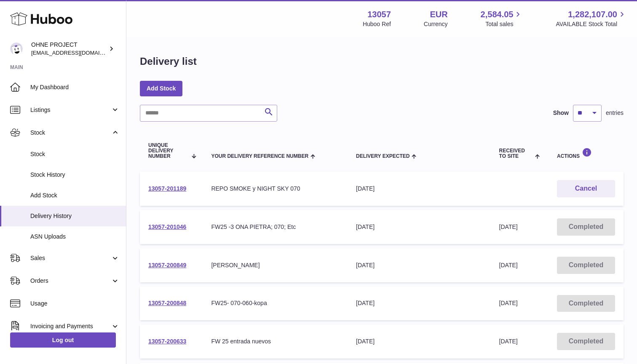 The image size is (637, 364). What do you see at coordinates (167, 341) in the screenshot?
I see `a: 13057-200633` at bounding box center [167, 341].